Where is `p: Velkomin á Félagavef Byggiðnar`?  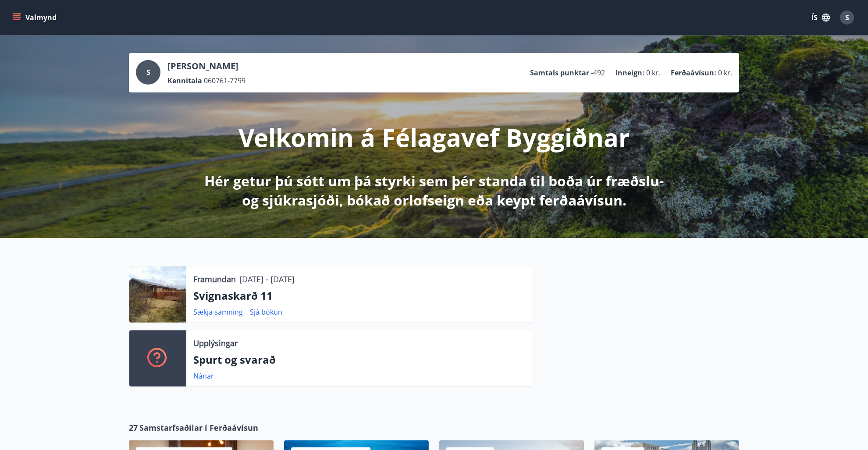
p: Velkomin á Félagavef Byggiðnar is located at coordinates (434, 137).